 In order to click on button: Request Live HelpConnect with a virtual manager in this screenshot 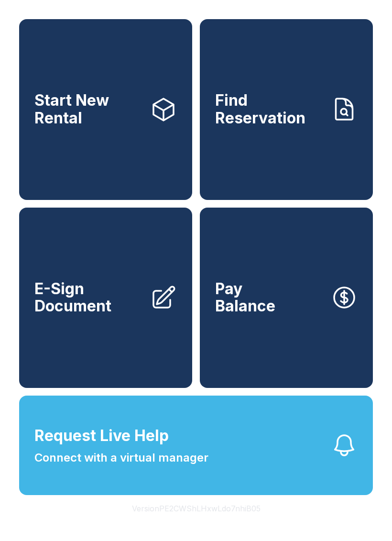, I will do `click(196, 445)`.